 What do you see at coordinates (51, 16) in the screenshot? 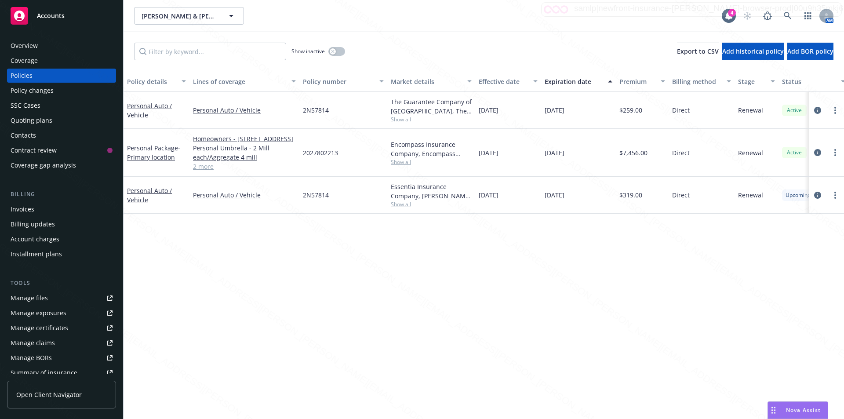
I see `span: Accounts` at bounding box center [51, 16].